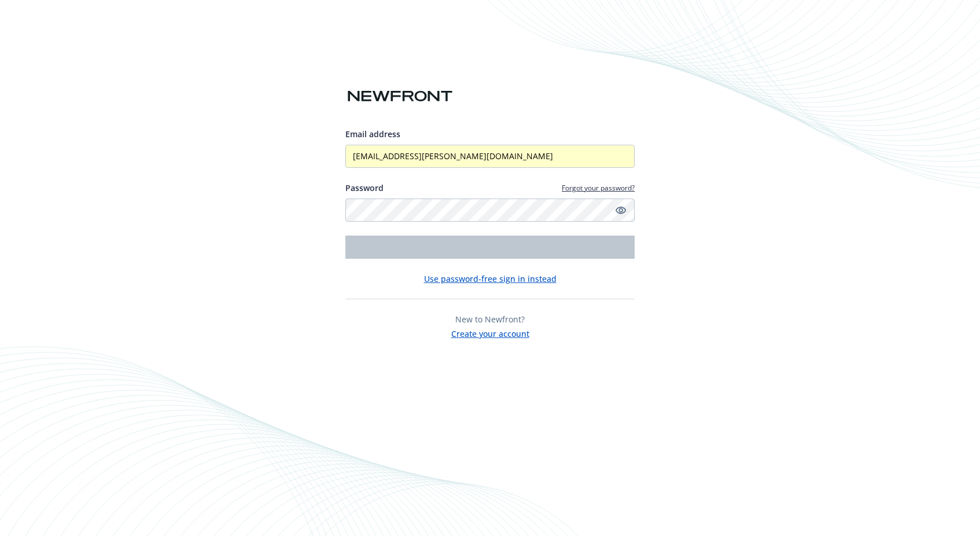 The height and width of the screenshot is (536, 980). I want to click on span: Login, so click(490, 246).